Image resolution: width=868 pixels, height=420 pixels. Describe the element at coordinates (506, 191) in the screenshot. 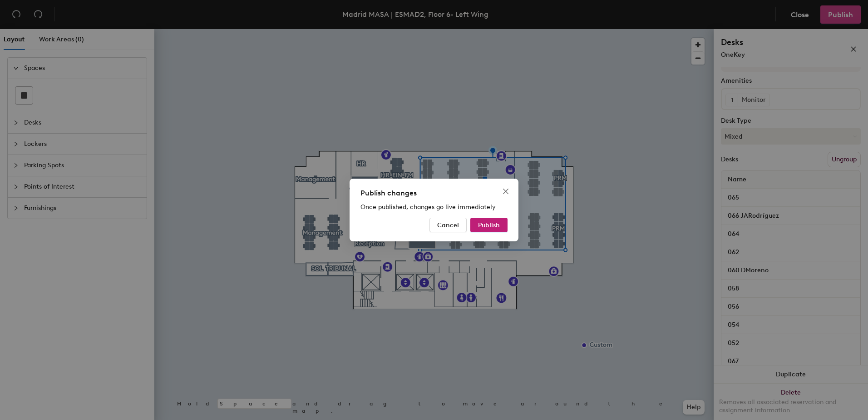

I see `button: Close` at that location.